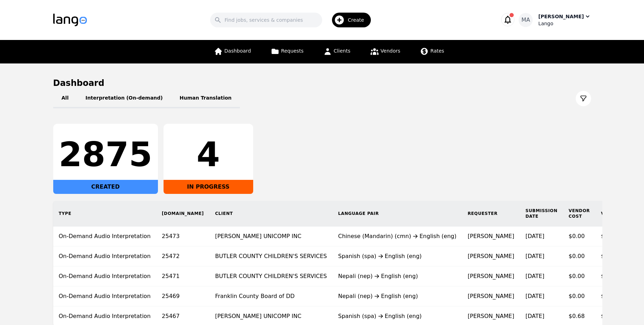 The image size is (644, 325). What do you see at coordinates (620, 315) in the screenshot?
I see `span: $0.30/minute` at bounding box center [620, 315].